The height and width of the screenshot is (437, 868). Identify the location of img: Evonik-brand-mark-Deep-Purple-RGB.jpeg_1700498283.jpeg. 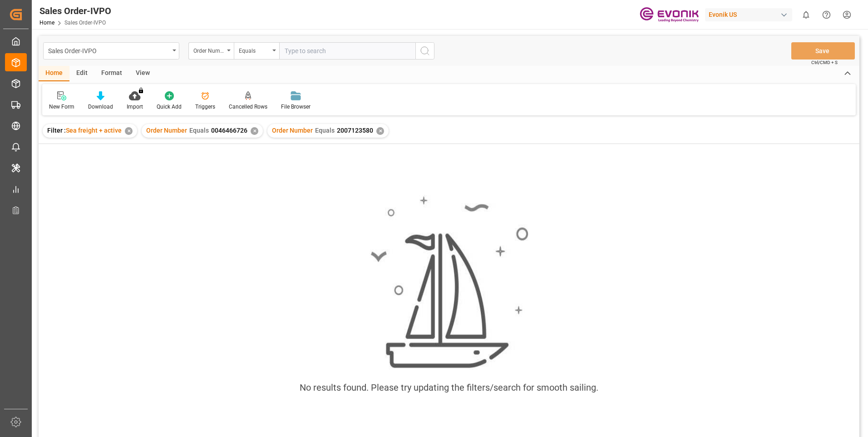
(670, 15).